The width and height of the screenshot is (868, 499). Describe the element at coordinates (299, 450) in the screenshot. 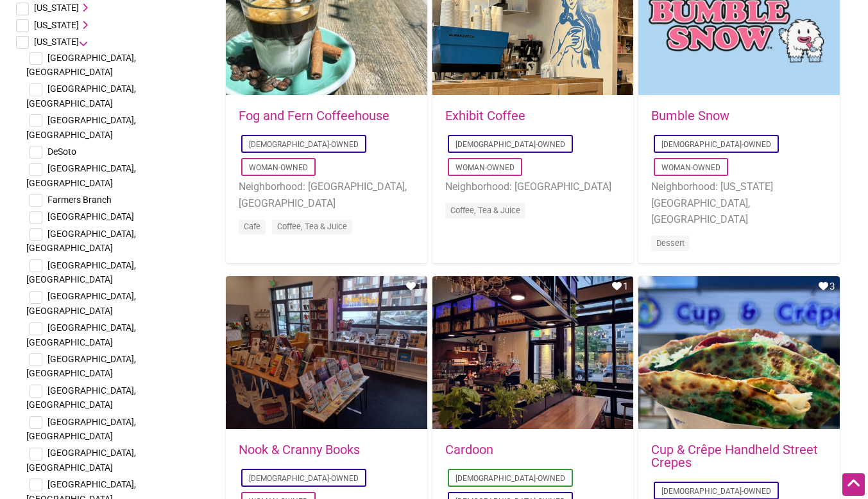

I see `a: Nook & Cranny Books` at that location.